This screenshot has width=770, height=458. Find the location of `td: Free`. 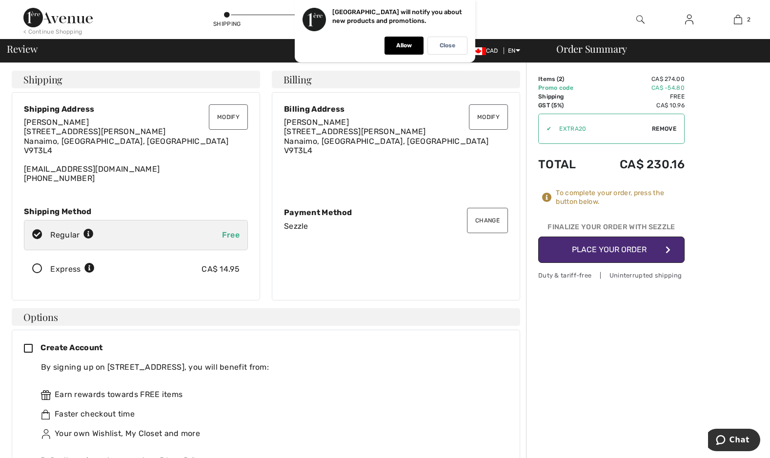

td: Free is located at coordinates (638, 97).